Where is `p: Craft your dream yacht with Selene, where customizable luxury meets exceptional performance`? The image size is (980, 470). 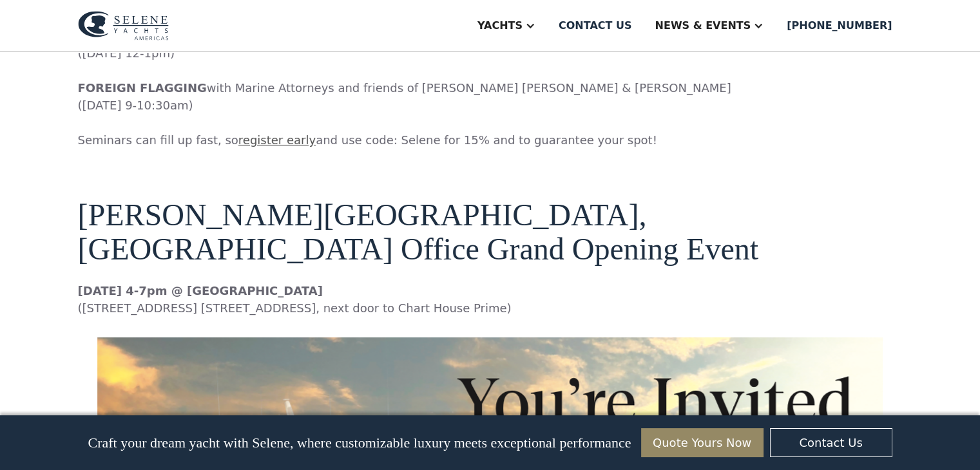 p: Craft your dream yacht with Selene, where customizable luxury meets exceptional performance is located at coordinates (359, 443).